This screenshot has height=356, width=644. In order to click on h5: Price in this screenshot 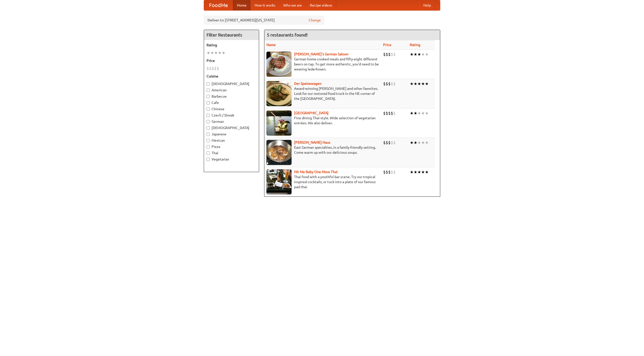, I will do `click(231, 60)`.